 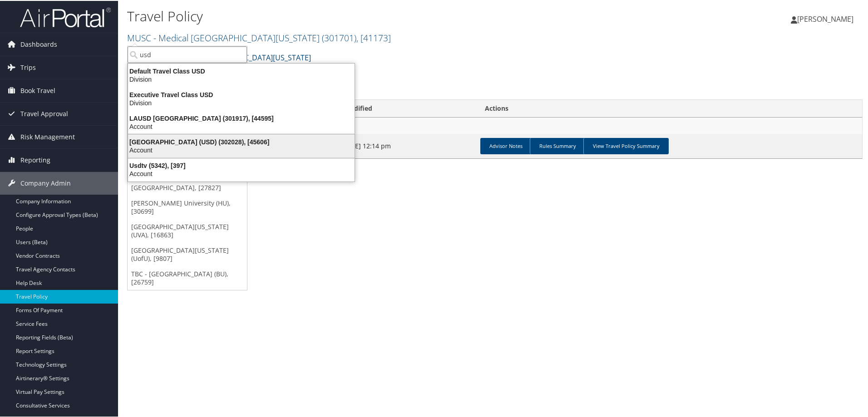 I want to click on th: Actions, so click(x=669, y=107).